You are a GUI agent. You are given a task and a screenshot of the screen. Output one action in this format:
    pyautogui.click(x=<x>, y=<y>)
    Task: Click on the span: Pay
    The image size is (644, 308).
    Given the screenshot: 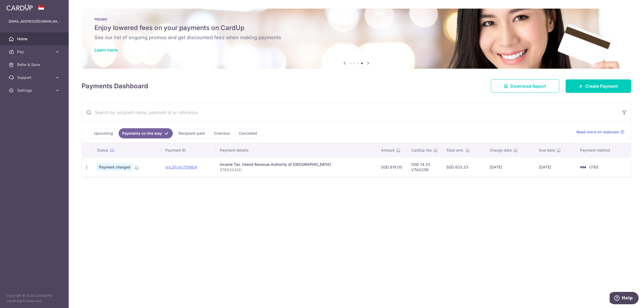 What is the action you would take?
    pyautogui.click(x=35, y=52)
    